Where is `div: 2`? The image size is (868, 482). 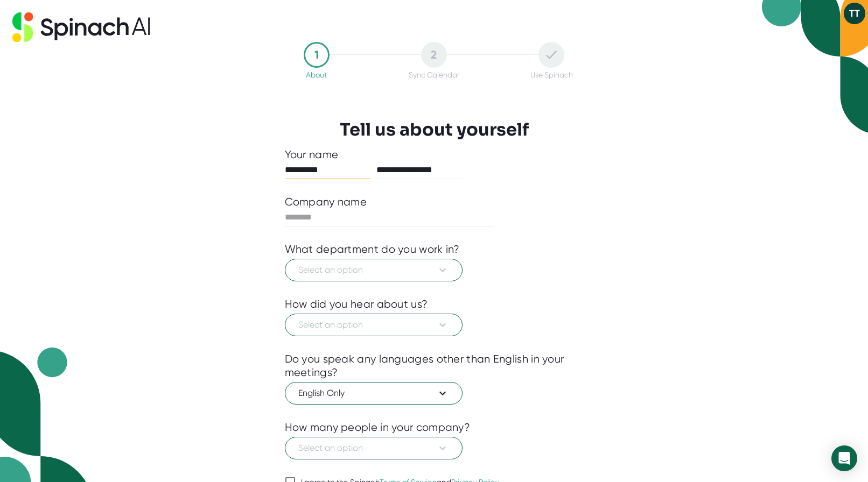 div: 2 is located at coordinates (434, 55).